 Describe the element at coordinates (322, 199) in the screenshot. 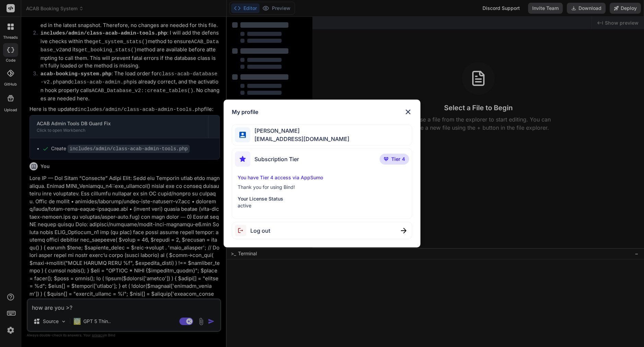

I see `p: Your License Status` at that location.